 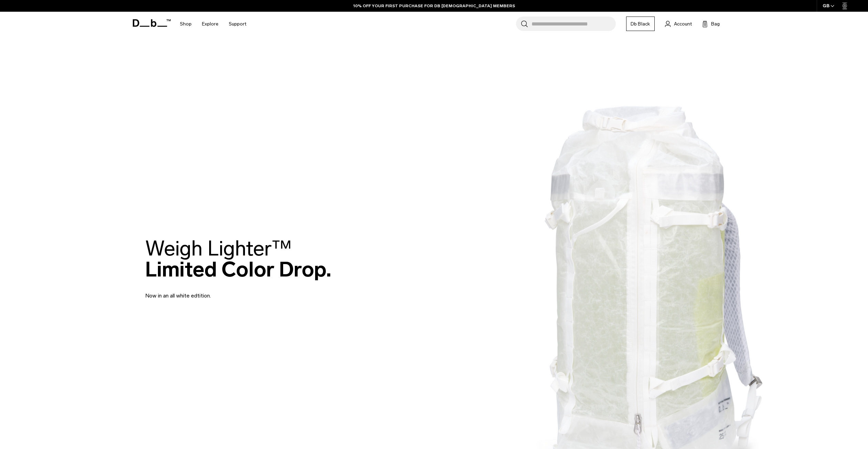 What do you see at coordinates (213, 24) in the screenshot?
I see `nav: Main Navigation` at bounding box center [213, 24].